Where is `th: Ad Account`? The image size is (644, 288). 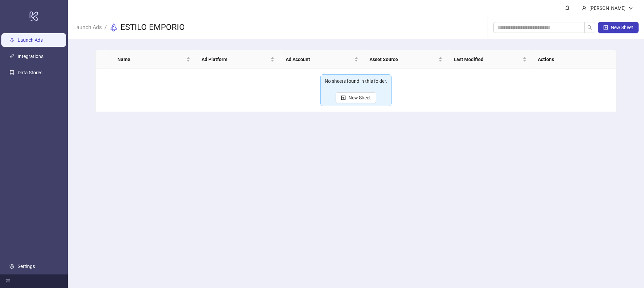 th: Ad Account is located at coordinates (323, 59).